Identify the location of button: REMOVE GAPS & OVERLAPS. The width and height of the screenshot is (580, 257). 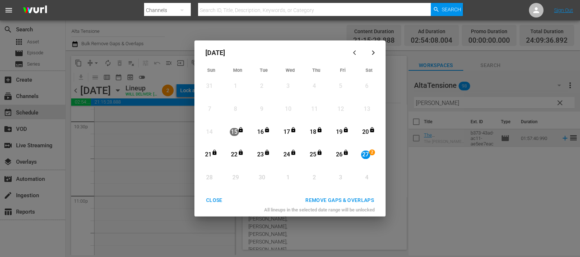
(339, 200).